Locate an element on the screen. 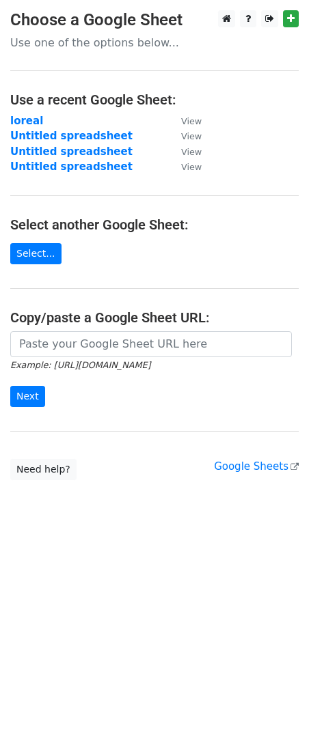 This screenshot has width=309, height=743. a: Google Sheets is located at coordinates (256, 466).